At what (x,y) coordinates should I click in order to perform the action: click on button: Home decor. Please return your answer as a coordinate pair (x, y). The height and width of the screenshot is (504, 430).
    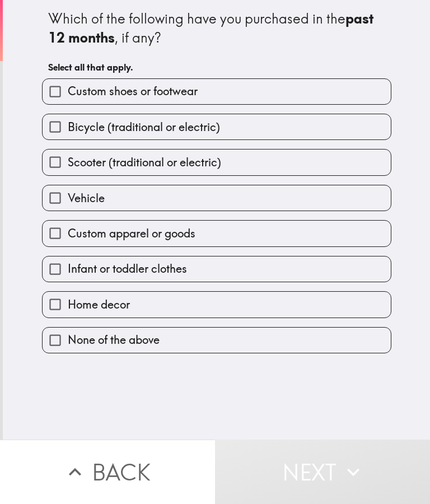
    Looking at the image, I should click on (217, 304).